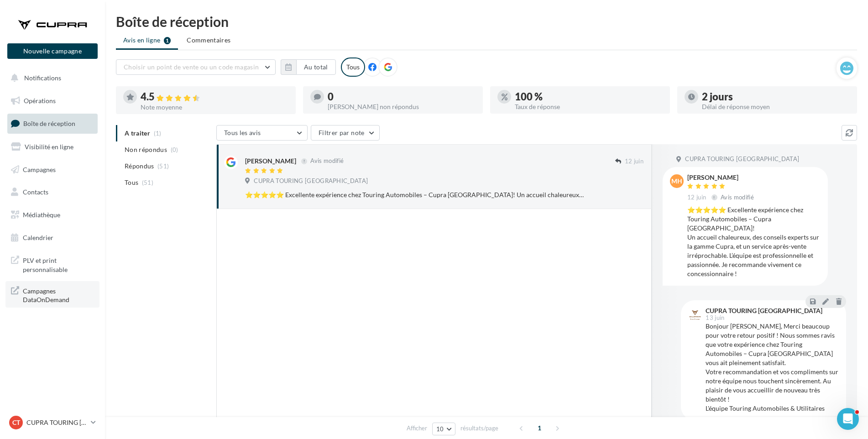 The height and width of the screenshot is (439, 868). Describe the element at coordinates (589, 97) in the screenshot. I see `div: 100 %` at that location.